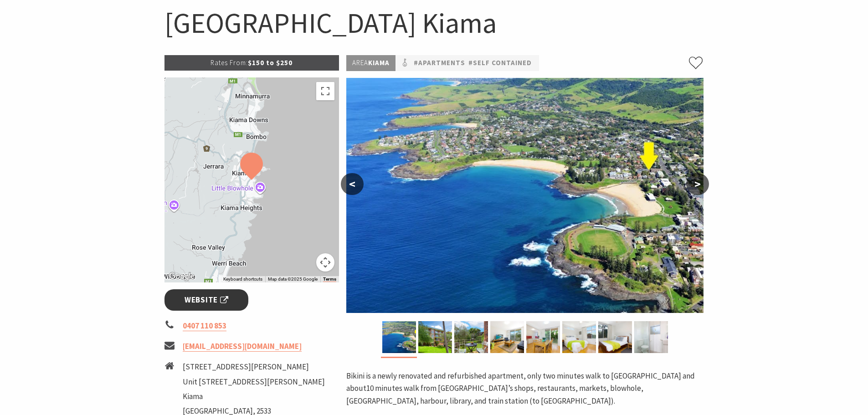  I want to click on button: Toggle fullscreen view, so click(326, 91).